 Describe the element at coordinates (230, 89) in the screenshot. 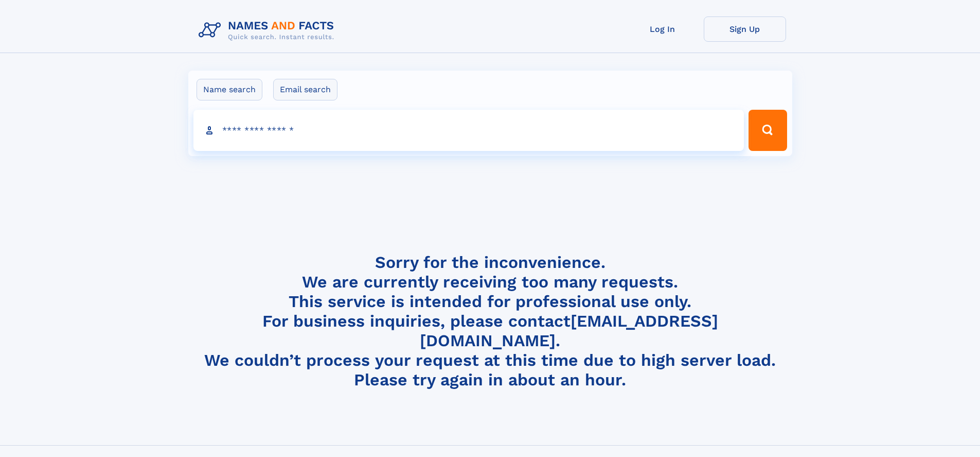

I see `label: Name search` at that location.